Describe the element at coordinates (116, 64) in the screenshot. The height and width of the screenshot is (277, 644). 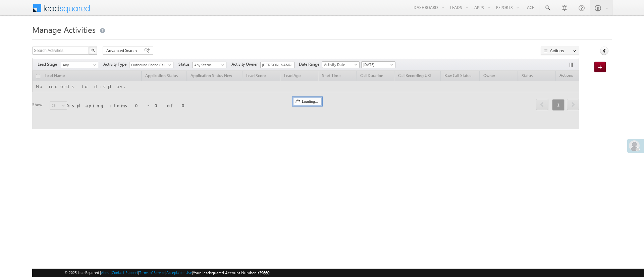
I see `span: Activity Type` at that location.